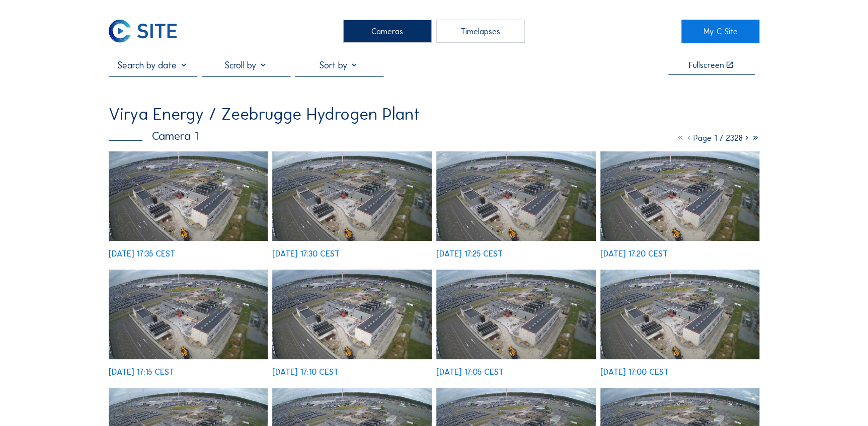  What do you see at coordinates (351, 196) in the screenshot?
I see `img: image_52949263` at bounding box center [351, 196].